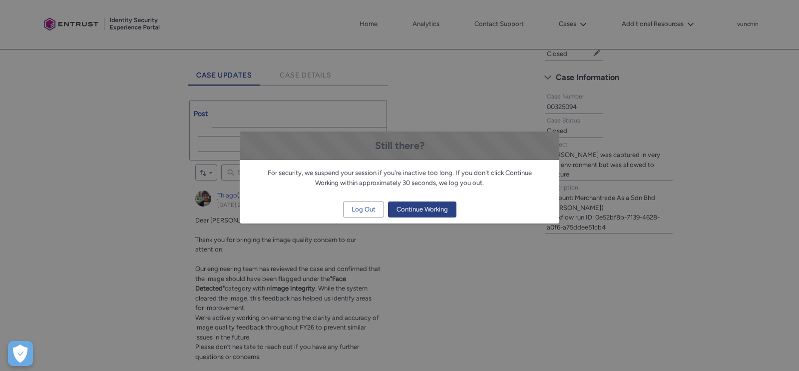 Image resolution: width=799 pixels, height=371 pixels. I want to click on div: Cookie Preferences, so click(20, 353).